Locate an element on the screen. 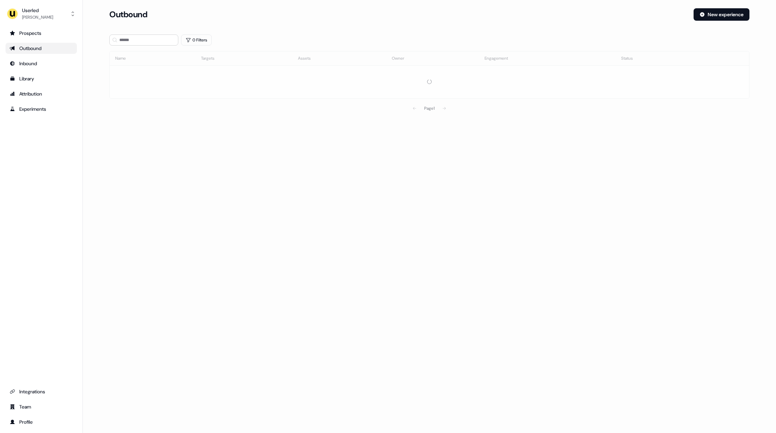 This screenshot has height=433, width=776. div: Prospects is located at coordinates (41, 33).